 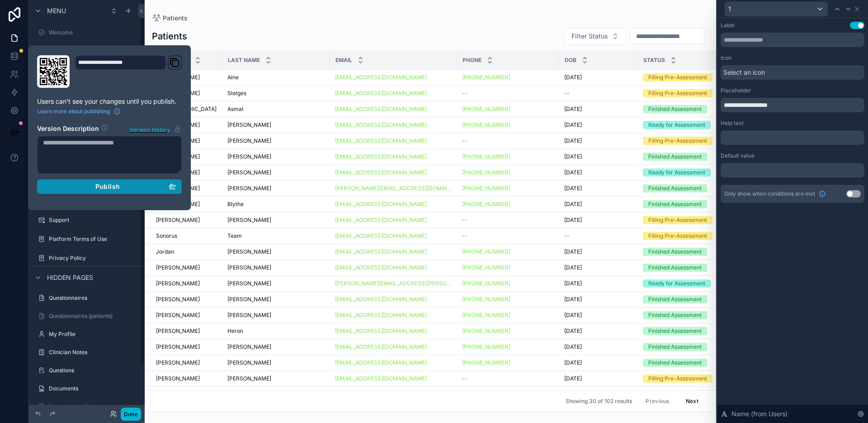 What do you see at coordinates (233, 77) in the screenshot?
I see `span: Aine` at bounding box center [233, 77].